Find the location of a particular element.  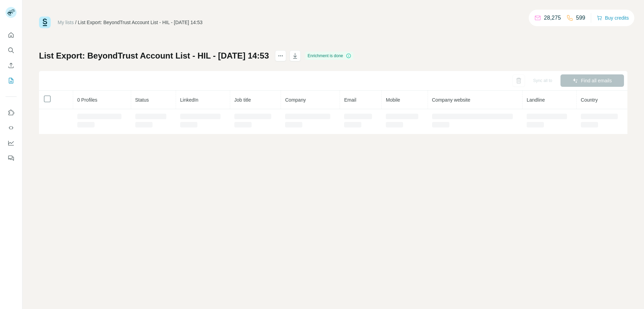

span: Job title is located at coordinates (243, 100).